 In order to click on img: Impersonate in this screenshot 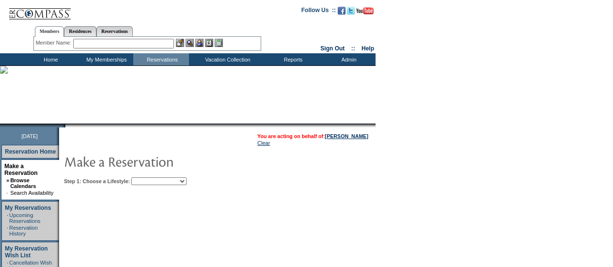, I will do `click(199, 43)`.